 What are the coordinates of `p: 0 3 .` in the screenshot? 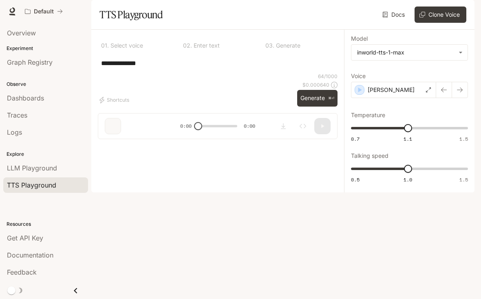 It's located at (270, 46).